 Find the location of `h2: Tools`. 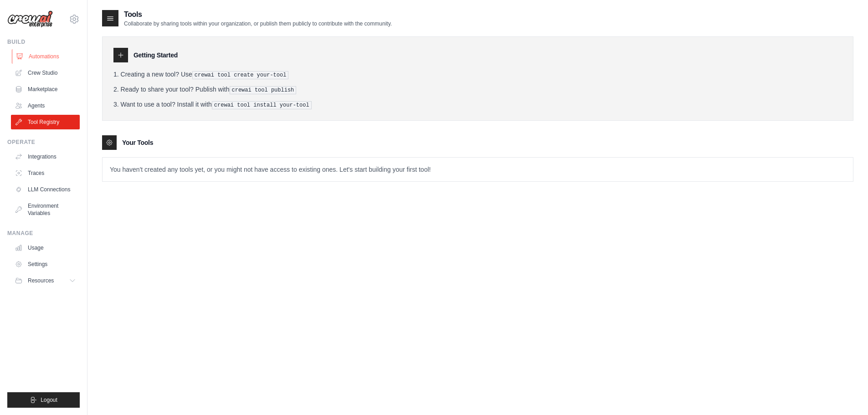

h2: Tools is located at coordinates (257, 15).